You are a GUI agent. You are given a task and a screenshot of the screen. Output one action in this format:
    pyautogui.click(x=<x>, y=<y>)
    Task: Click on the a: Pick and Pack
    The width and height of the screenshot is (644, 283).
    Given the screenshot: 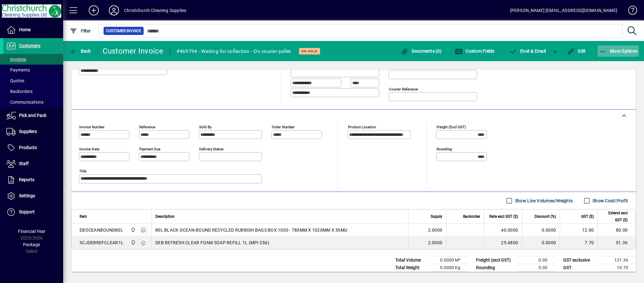 What is the action you would take?
    pyautogui.click(x=33, y=116)
    